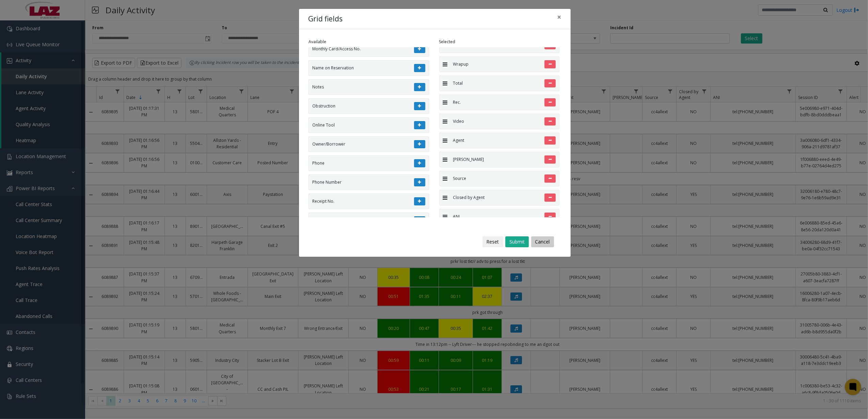  What do you see at coordinates (493, 242) in the screenshot?
I see `button: Reset` at bounding box center [493, 242].